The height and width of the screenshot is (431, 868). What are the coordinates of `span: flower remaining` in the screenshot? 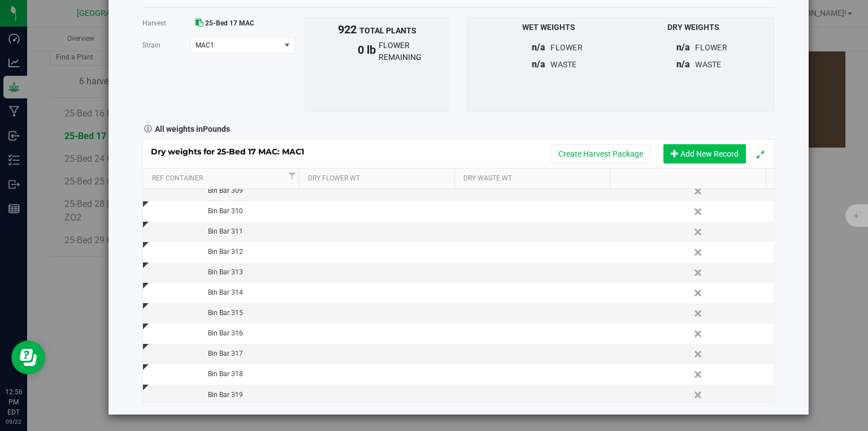 It's located at (414, 52).